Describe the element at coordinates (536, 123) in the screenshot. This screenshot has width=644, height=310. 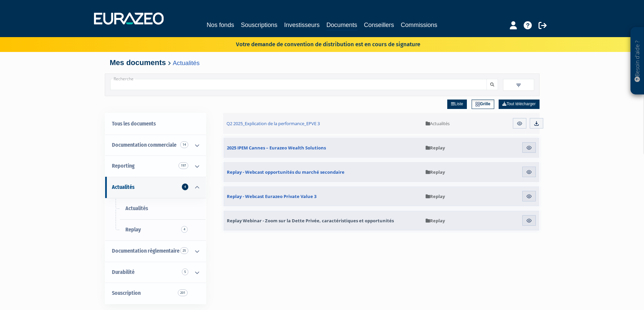
I see `img: download.svg` at that location.